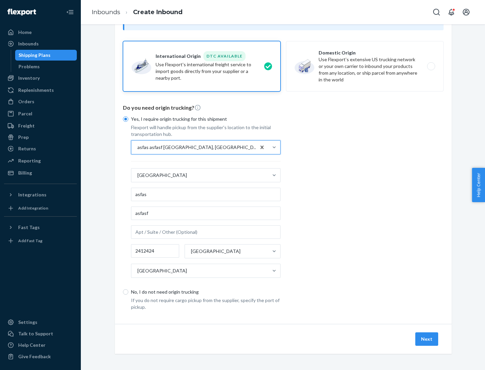  Describe the element at coordinates (466, 12) in the screenshot. I see `button: Open account menu` at that location.